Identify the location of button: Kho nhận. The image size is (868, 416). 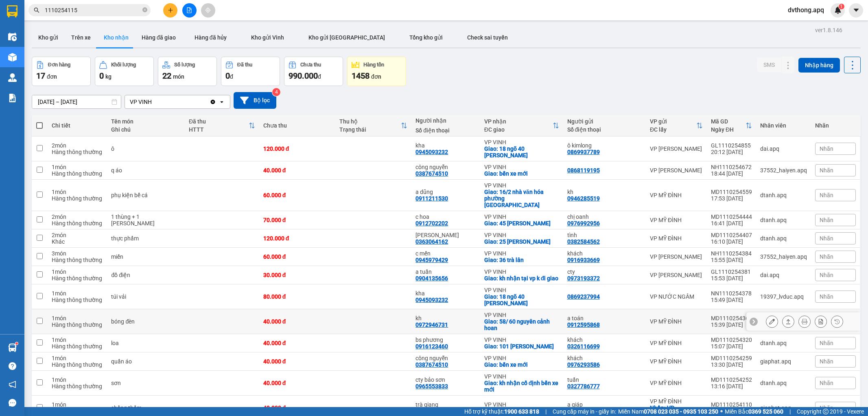
(116, 37).